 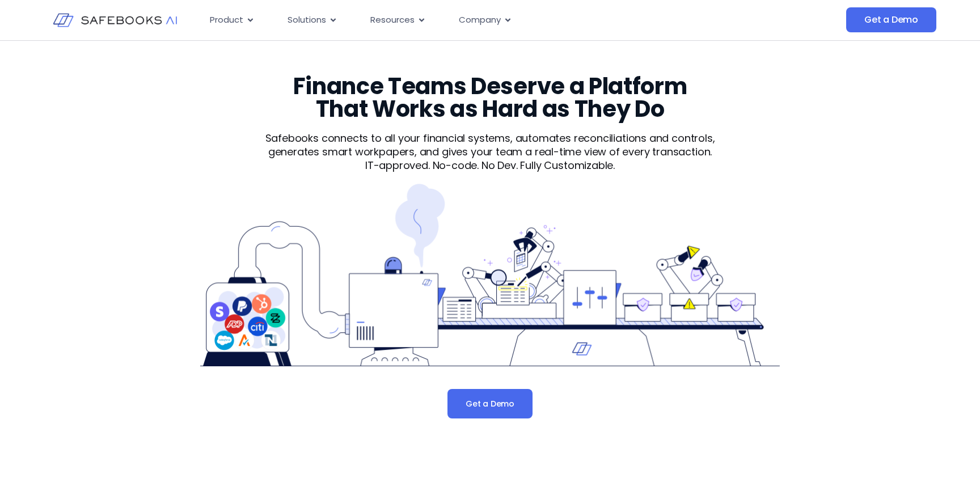 What do you see at coordinates (392, 20) in the screenshot?
I see `span: Resources` at bounding box center [392, 20].